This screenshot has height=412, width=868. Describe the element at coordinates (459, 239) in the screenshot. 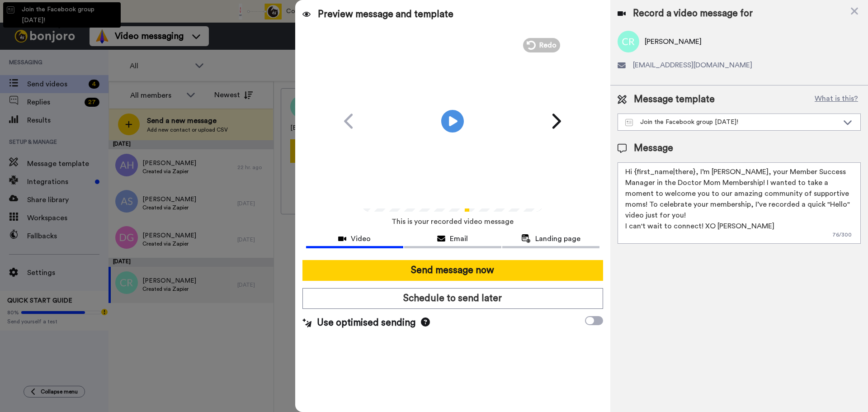

I see `span: Email` at that location.